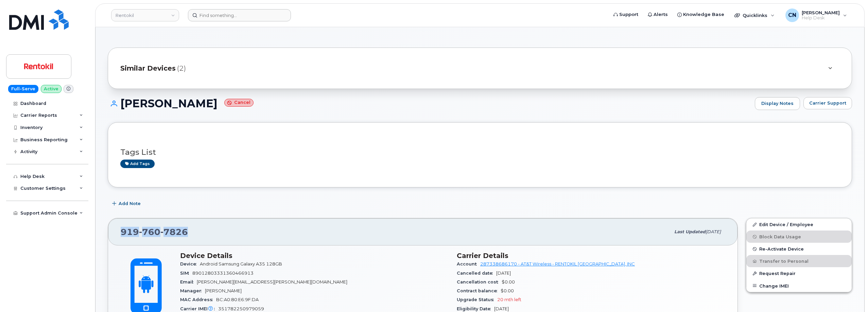 The width and height of the screenshot is (868, 312). I want to click on button: Request Repair, so click(799, 273).